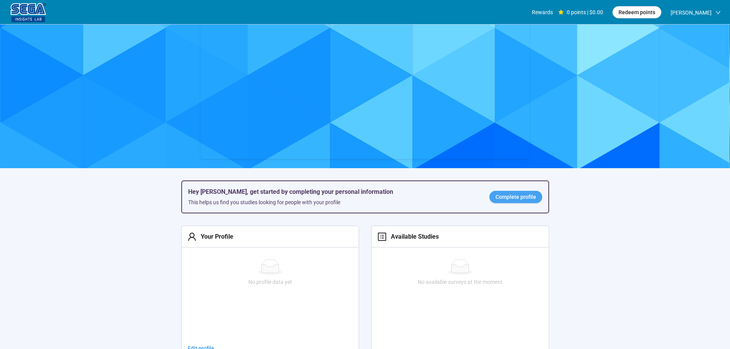 Image resolution: width=730 pixels, height=349 pixels. What do you see at coordinates (270, 282) in the screenshot?
I see `div: No profile data yet` at bounding box center [270, 282].